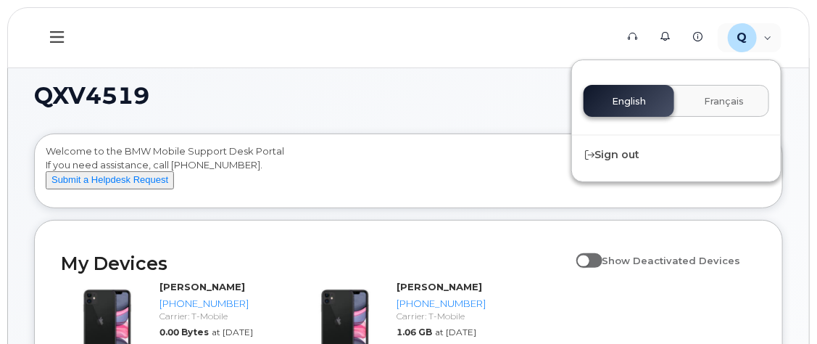 The height and width of the screenshot is (344, 817). I want to click on h2: My Devices, so click(315, 263).